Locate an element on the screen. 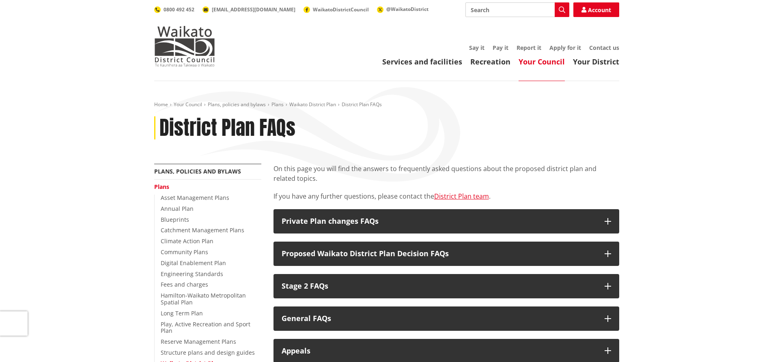 The height and width of the screenshot is (362, 773). a: Services and facilities is located at coordinates (422, 62).